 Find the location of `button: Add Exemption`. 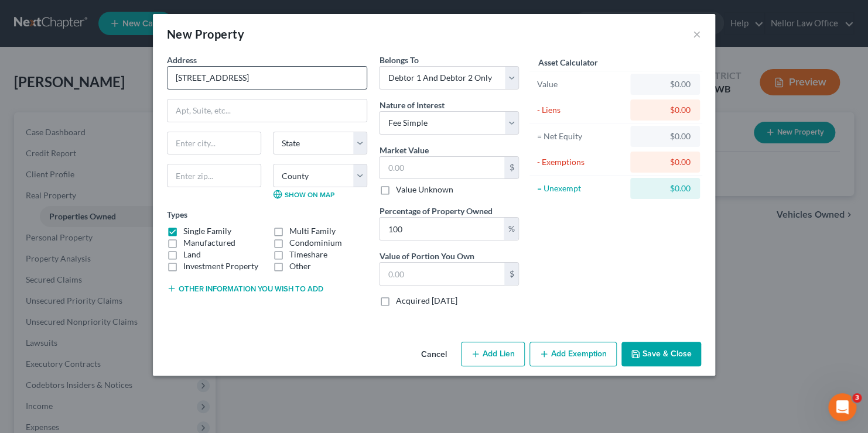

button: Add Exemption is located at coordinates (573, 354).